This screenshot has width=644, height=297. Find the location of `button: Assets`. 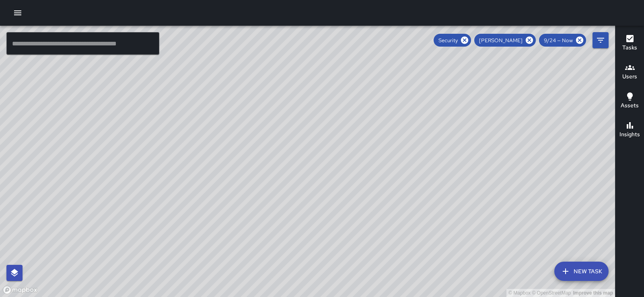

button: Assets is located at coordinates (630, 101).